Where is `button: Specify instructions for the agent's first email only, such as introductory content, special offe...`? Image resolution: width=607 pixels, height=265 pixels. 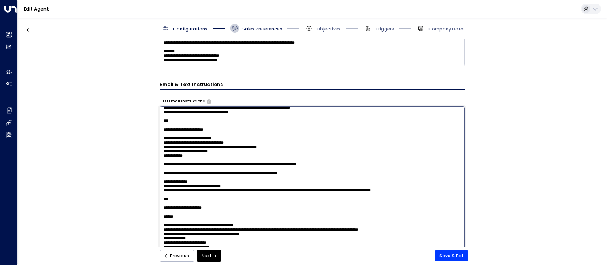 button: Specify instructions for the agent's first email only, such as introductory content, special offe... is located at coordinates (209, 101).